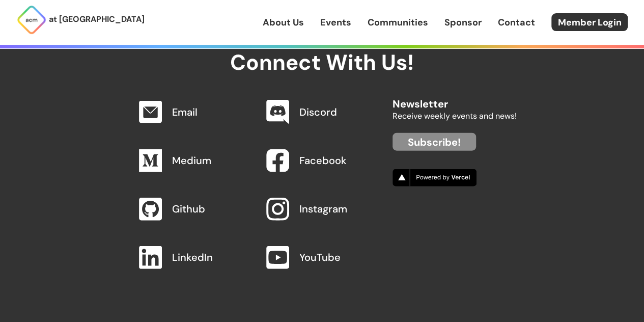  I want to click on img: Facebook, so click(277, 160).